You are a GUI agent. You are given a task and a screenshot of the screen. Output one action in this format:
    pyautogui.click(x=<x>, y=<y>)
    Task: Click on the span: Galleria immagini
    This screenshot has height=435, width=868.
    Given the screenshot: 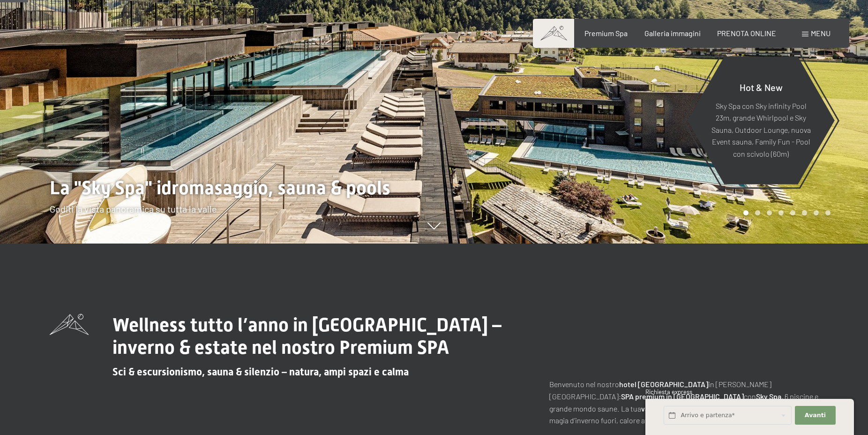 What is the action you would take?
    pyautogui.click(x=672, y=33)
    